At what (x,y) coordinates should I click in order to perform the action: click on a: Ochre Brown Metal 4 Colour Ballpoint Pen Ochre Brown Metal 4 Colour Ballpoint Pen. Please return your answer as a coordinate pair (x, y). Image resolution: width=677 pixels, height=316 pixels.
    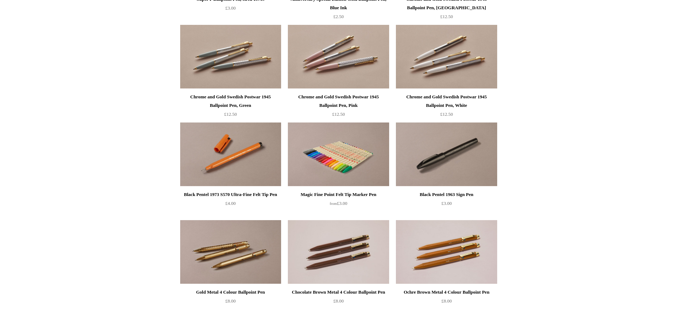
    Looking at the image, I should click on (446, 252).